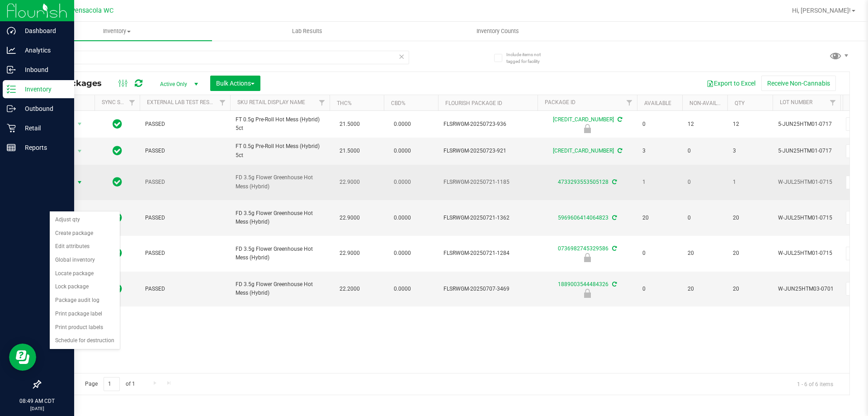 The height and width of the screenshot is (416, 868). What do you see at coordinates (739, 104) in the screenshot?
I see `a: Qty` at bounding box center [739, 104].